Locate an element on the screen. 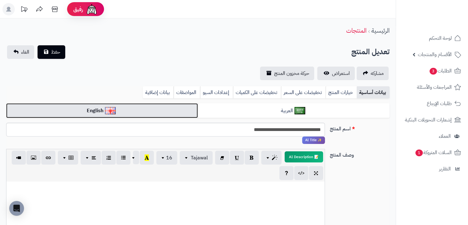 This screenshot has height=225, width=468. a: طلبات الإرجاع is located at coordinates (432, 103).